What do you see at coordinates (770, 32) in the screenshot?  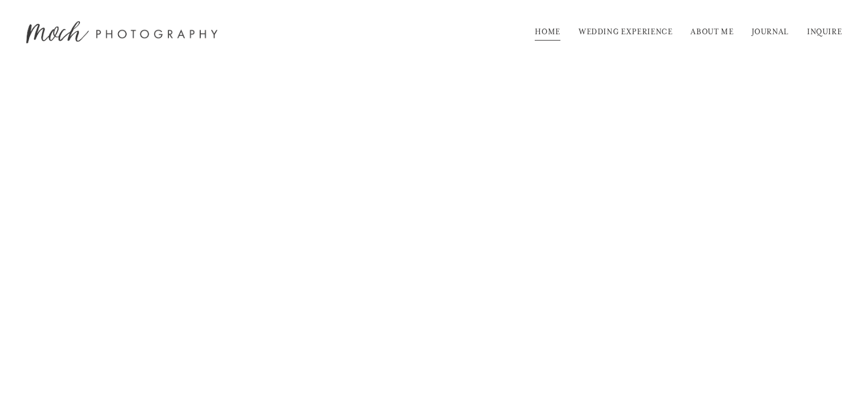 I see `a: JOURNAL` at bounding box center [770, 32].